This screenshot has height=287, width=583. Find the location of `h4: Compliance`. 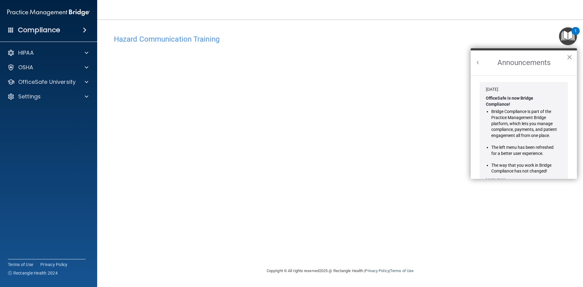

h4: Compliance is located at coordinates (39, 30).